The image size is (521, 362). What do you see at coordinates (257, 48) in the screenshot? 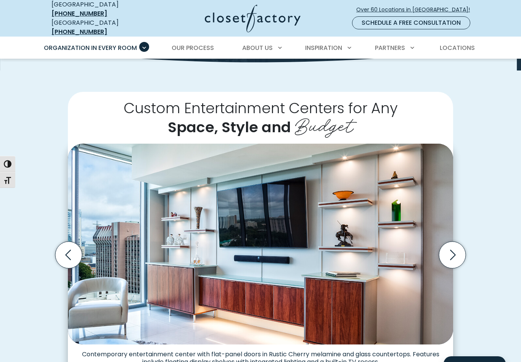
I see `span: About Us` at bounding box center [257, 48].